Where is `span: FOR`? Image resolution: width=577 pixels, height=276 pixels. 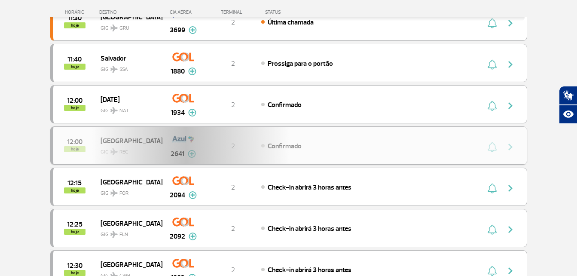
span: FOR is located at coordinates (124, 193).